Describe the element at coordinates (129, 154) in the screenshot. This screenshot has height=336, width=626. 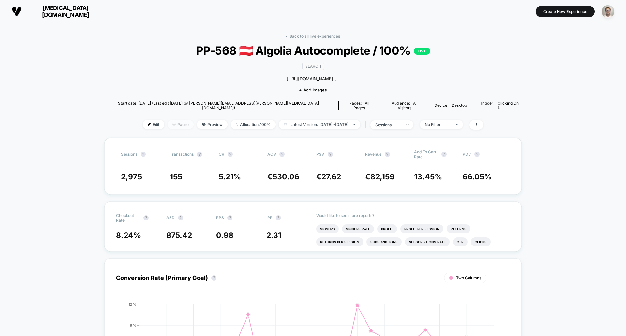
I see `span: Sessions` at that location.